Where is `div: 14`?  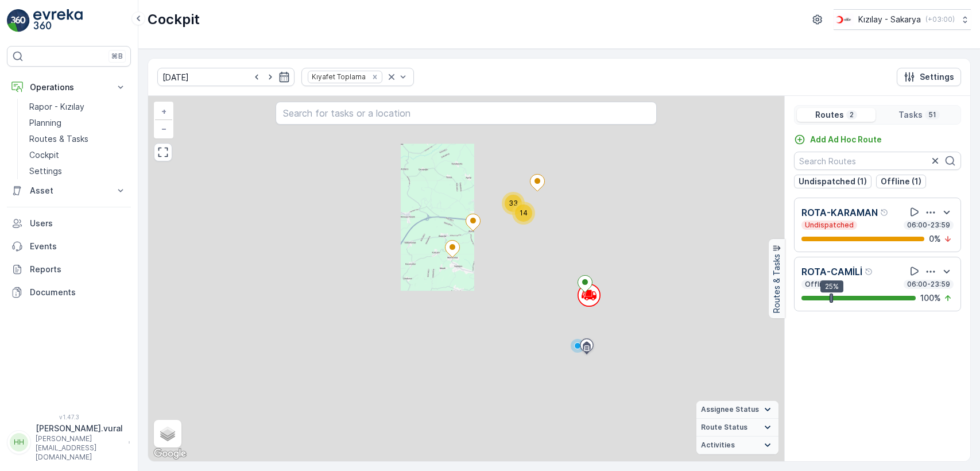
div: 14 is located at coordinates (524, 213).